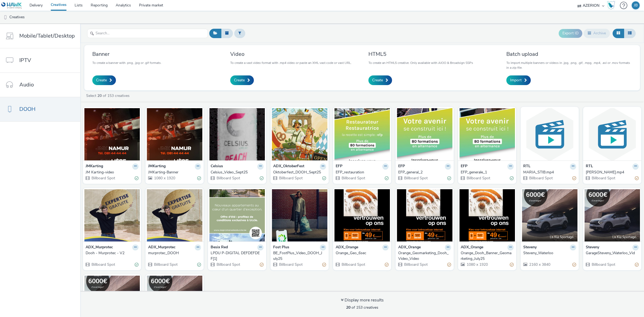 This screenshot has width=644, height=317. Describe the element at coordinates (127, 63) in the screenshot. I see `p: To create a banner with .png, .jpg or .gif formats.` at that location.